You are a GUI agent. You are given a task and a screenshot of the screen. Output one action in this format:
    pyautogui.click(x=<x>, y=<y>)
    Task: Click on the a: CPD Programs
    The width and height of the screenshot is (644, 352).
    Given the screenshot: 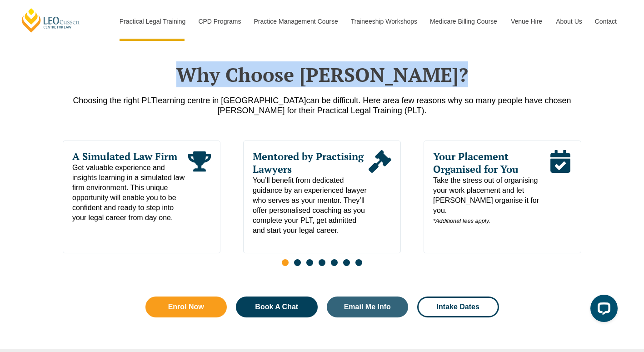 What is the action you would take?
    pyautogui.click(x=219, y=21)
    